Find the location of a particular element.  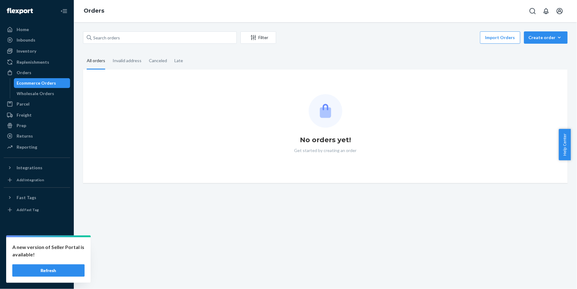

a: Replenishments is located at coordinates (37, 62).